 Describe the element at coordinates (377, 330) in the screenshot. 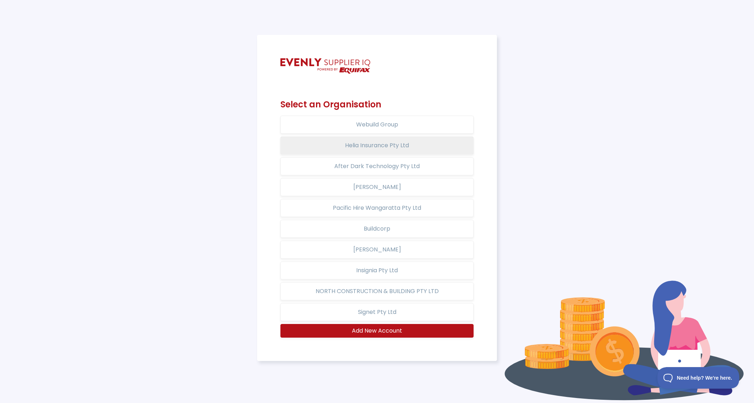

I see `span: Add New Account` at that location.